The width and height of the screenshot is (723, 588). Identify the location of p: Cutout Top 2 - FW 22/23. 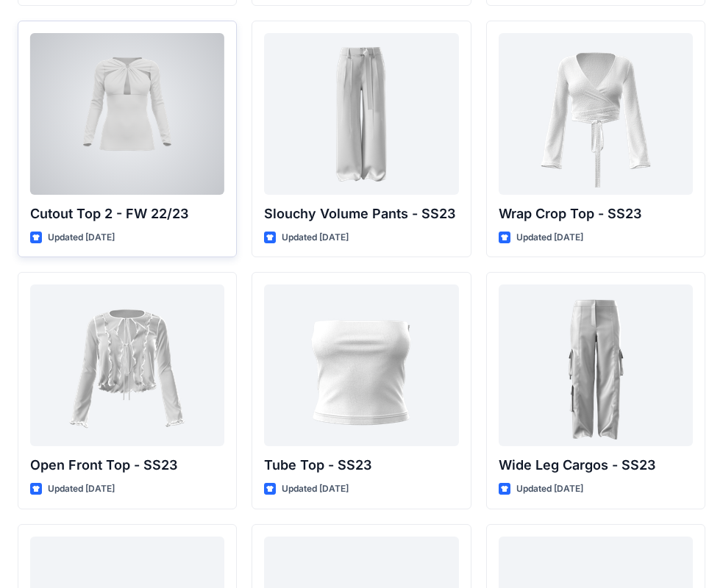
(127, 214).